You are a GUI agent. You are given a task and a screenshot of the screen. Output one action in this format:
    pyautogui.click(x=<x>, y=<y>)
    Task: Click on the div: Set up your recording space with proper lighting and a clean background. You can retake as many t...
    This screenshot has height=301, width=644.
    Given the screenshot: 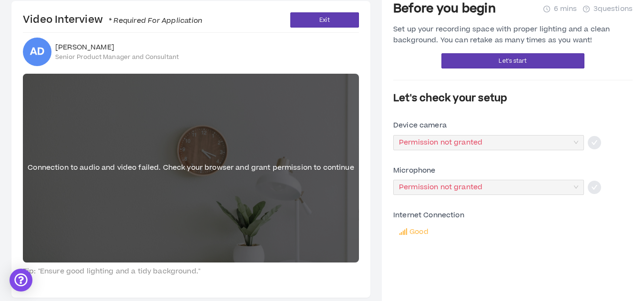 What is the action you would take?
    pyautogui.click(x=513, y=35)
    